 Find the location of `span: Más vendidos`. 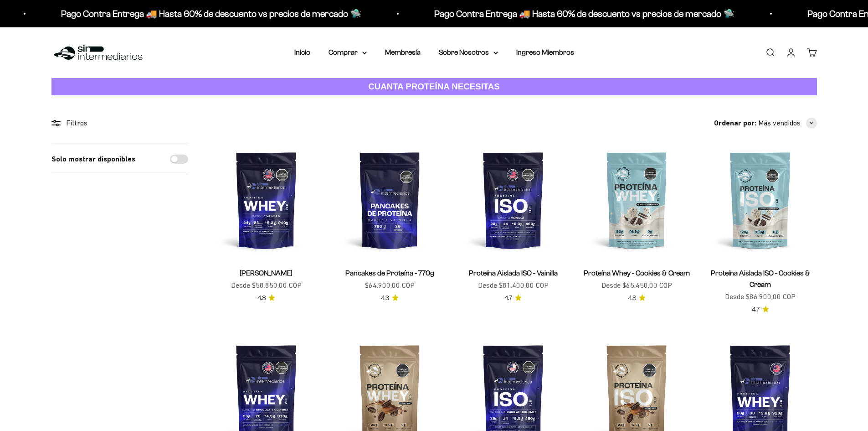

span: Más vendidos is located at coordinates (779, 123).